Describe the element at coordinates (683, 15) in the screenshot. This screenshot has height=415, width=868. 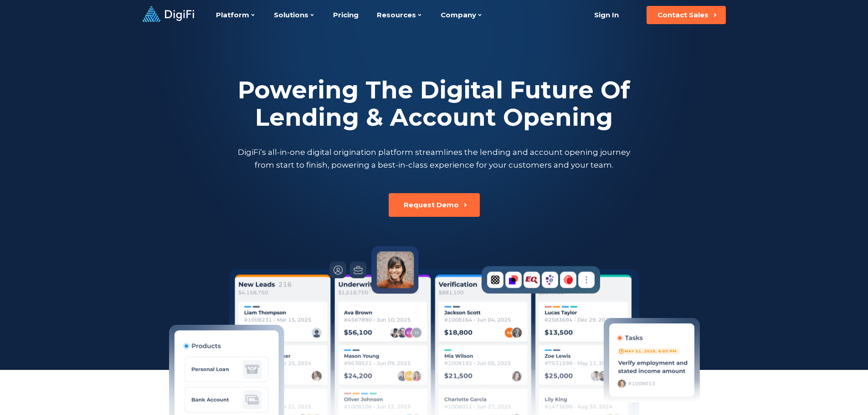
I see `div: Contact Sales` at that location.